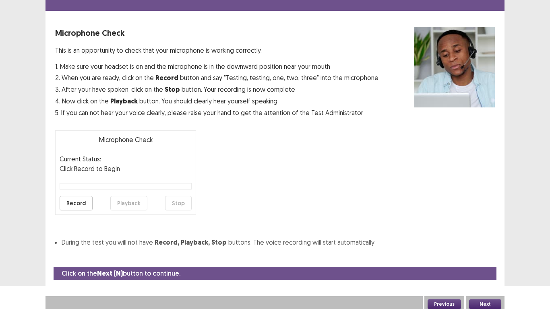  I want to click on img: microphone check, so click(454, 67).